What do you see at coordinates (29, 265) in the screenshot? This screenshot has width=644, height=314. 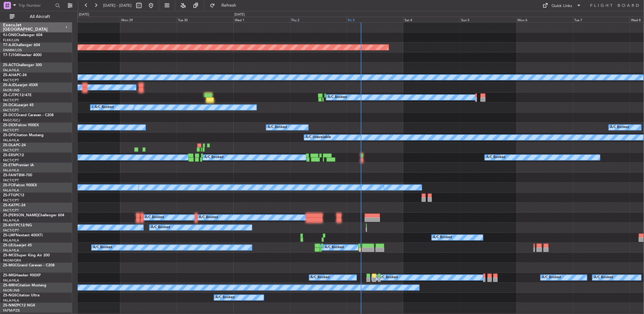 I see `a: ZS-MGCGrand Caravan - C208` at bounding box center [29, 265].